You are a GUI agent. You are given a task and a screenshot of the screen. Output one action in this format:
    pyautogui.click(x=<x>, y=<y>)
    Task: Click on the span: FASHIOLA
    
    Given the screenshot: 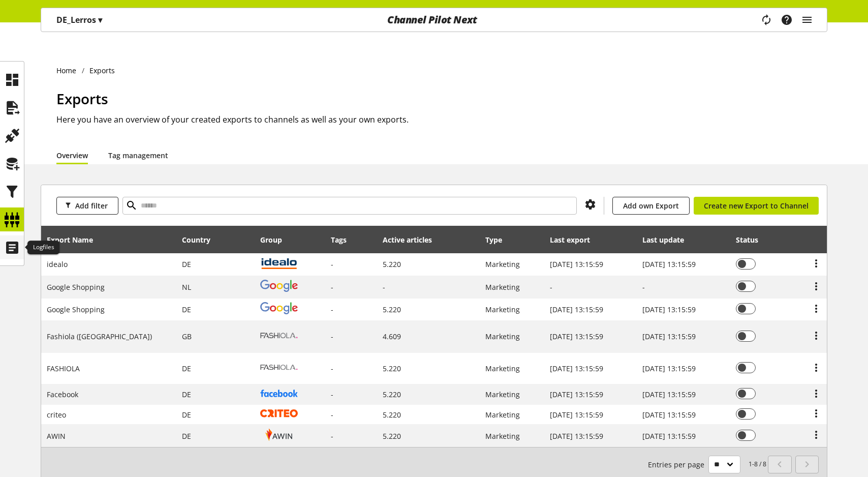 What is the action you would take?
    pyautogui.click(x=63, y=368)
    